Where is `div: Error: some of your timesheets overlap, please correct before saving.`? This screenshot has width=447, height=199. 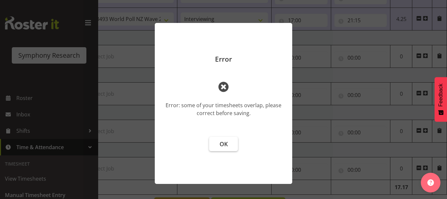
div: Error: some of your timesheets overlap, please correct before saving. is located at coordinates (223, 109).